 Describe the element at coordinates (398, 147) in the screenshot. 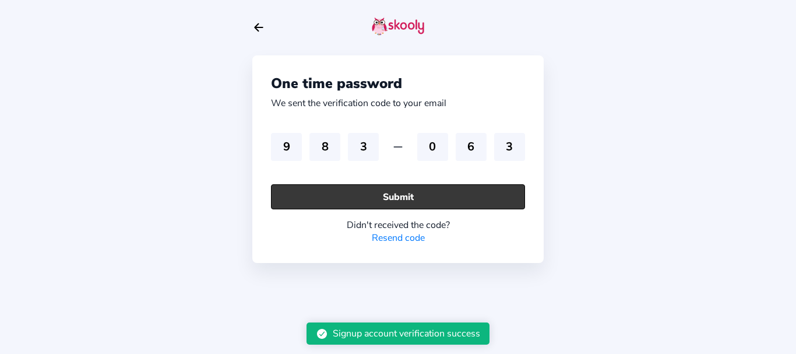

I see `ion-icon: remove outline` at that location.